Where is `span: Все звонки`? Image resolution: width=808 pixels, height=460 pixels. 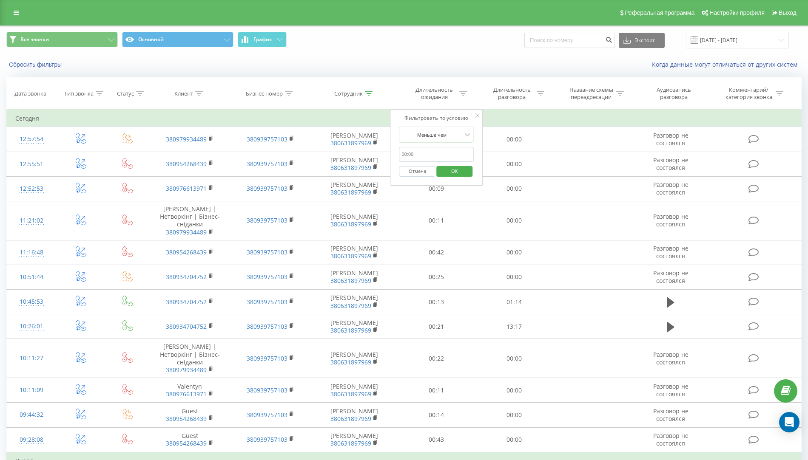 span: Все звонки is located at coordinates (34, 40).